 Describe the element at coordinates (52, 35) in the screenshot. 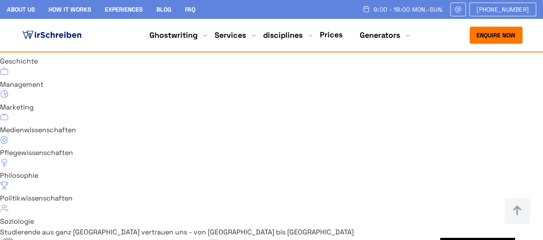

I see `img: logo ghostwriter-austria` at that location.